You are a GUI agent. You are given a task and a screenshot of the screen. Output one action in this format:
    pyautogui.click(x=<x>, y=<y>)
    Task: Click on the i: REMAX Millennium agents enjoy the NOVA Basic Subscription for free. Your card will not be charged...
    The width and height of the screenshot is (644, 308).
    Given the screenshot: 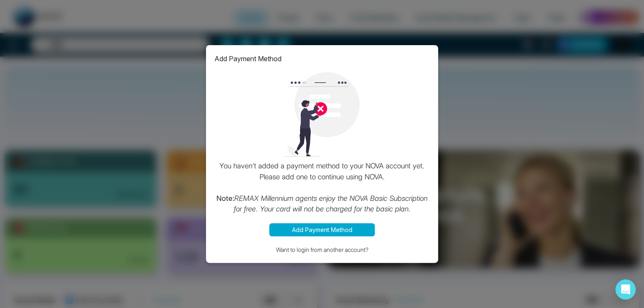 What is the action you would take?
    pyautogui.click(x=331, y=204)
    